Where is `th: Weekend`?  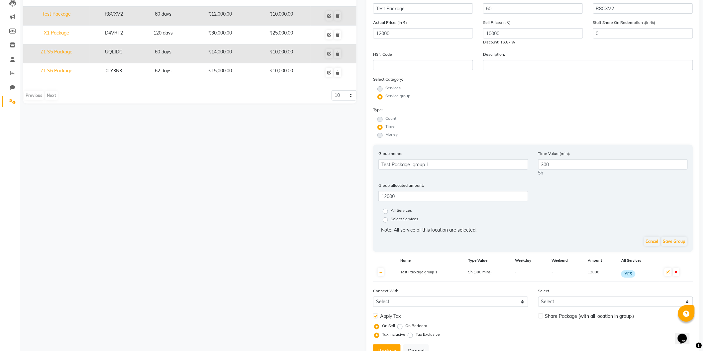
th: Weekend is located at coordinates (566, 261).